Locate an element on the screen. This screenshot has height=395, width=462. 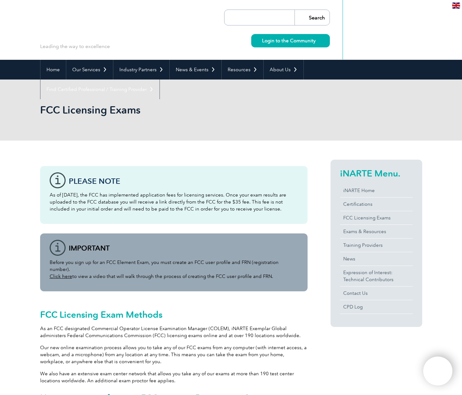
a: Resources is located at coordinates (242, 70).